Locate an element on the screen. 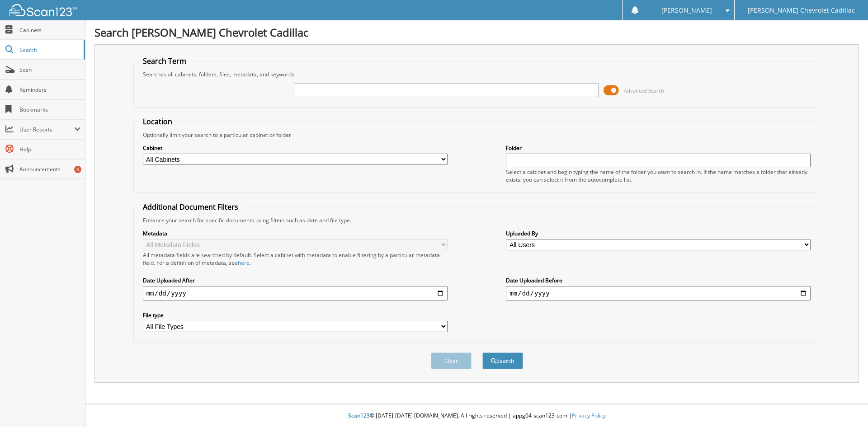 This screenshot has height=427, width=868. button: Clear is located at coordinates (451, 361).